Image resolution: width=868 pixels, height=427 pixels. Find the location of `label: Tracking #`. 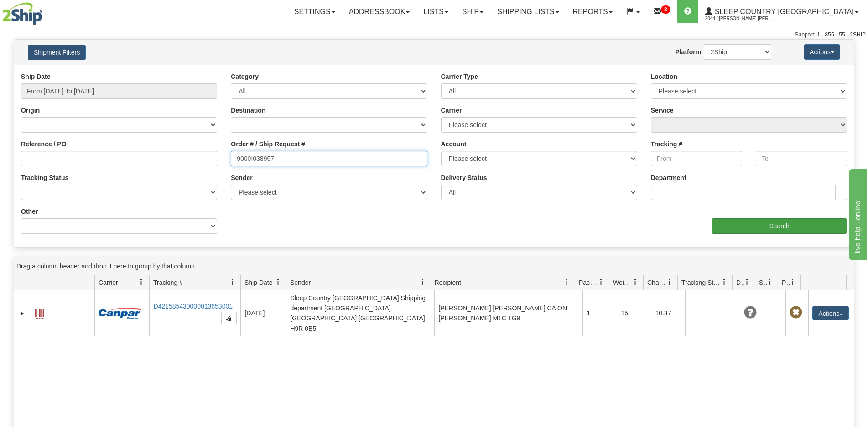

label: Tracking # is located at coordinates (666, 144).